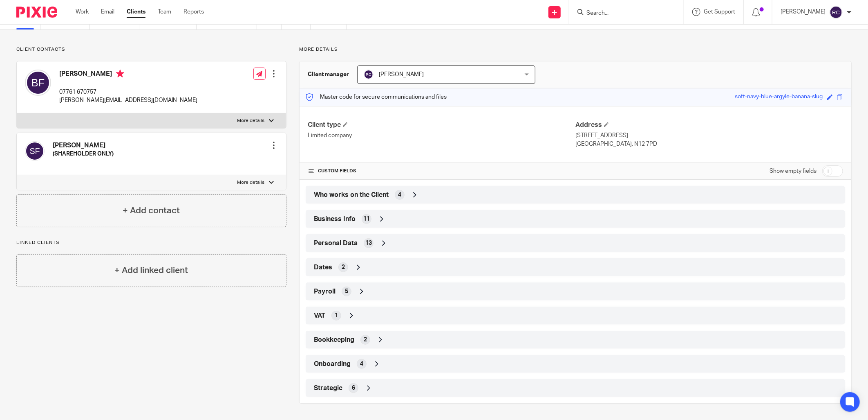  What do you see at coordinates (779, 97) in the screenshot?
I see `div: soft-navy-blue-argyle-banana-slug` at bounding box center [779, 97].